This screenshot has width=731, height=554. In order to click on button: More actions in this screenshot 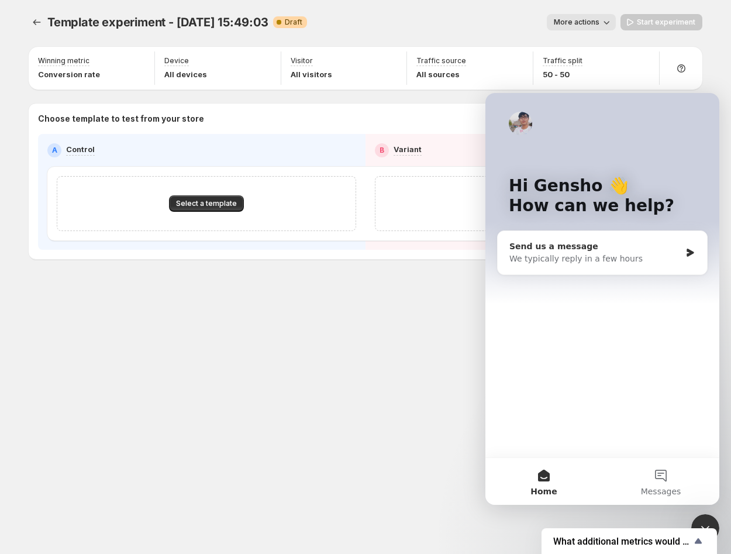, I will do `click(581, 22)`.